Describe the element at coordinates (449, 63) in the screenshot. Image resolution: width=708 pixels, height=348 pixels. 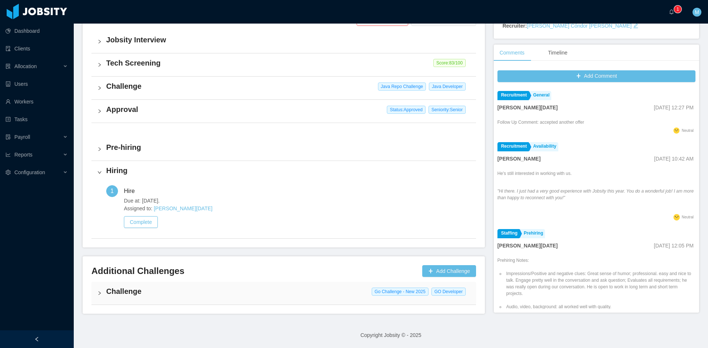
I see `span: Score: 83 /100` at that location.